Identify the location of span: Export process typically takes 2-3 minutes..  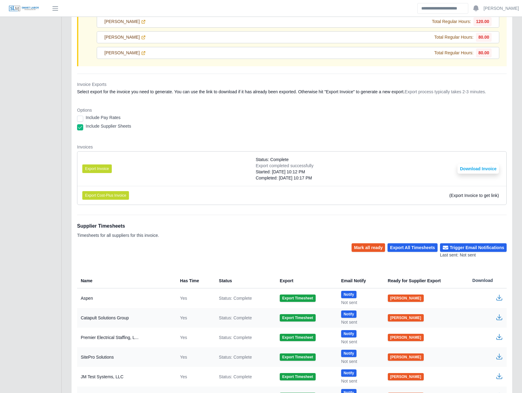
(445, 92).